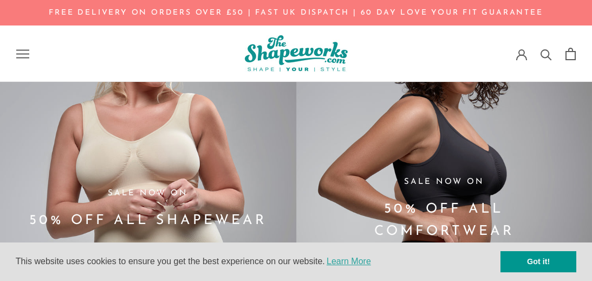  I want to click on a: Open cart, so click(570, 54).